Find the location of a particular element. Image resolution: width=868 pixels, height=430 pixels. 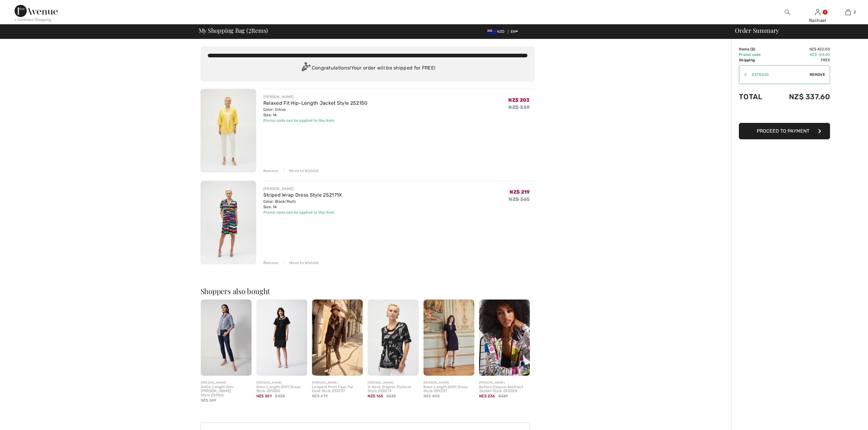

img: Knee-Length Shift Dress Style 259037 is located at coordinates (449, 338).